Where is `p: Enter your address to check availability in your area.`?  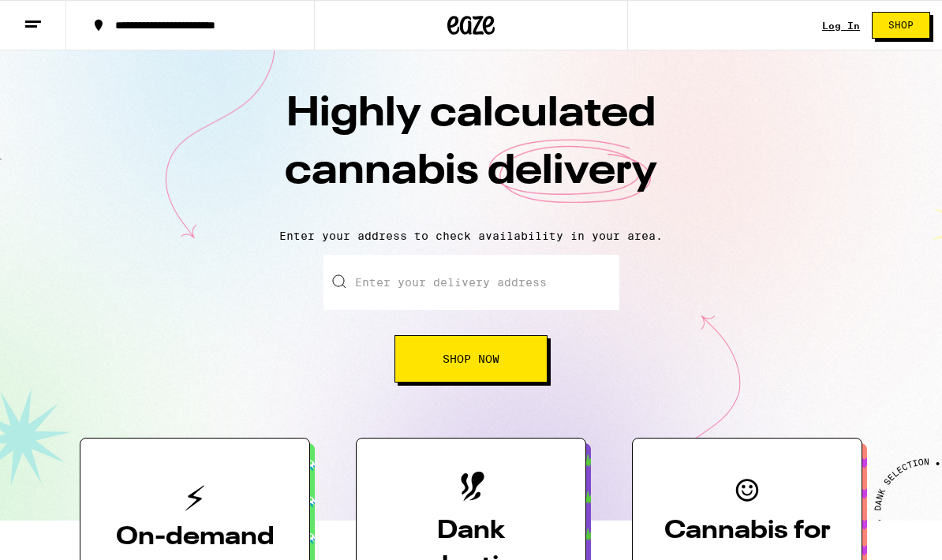
p: Enter your address to check availability in your area. is located at coordinates (471, 236).